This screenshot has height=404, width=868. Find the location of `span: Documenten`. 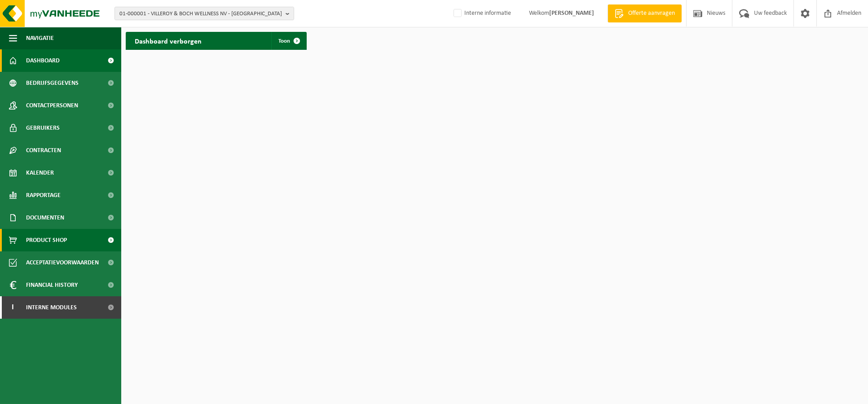

span: Documenten is located at coordinates (45, 218).